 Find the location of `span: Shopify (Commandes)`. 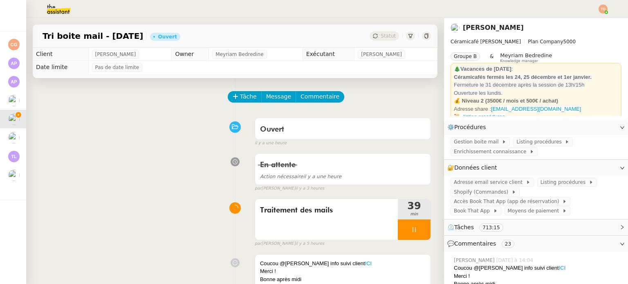

span: Shopify (Commandes) is located at coordinates (483, 192).